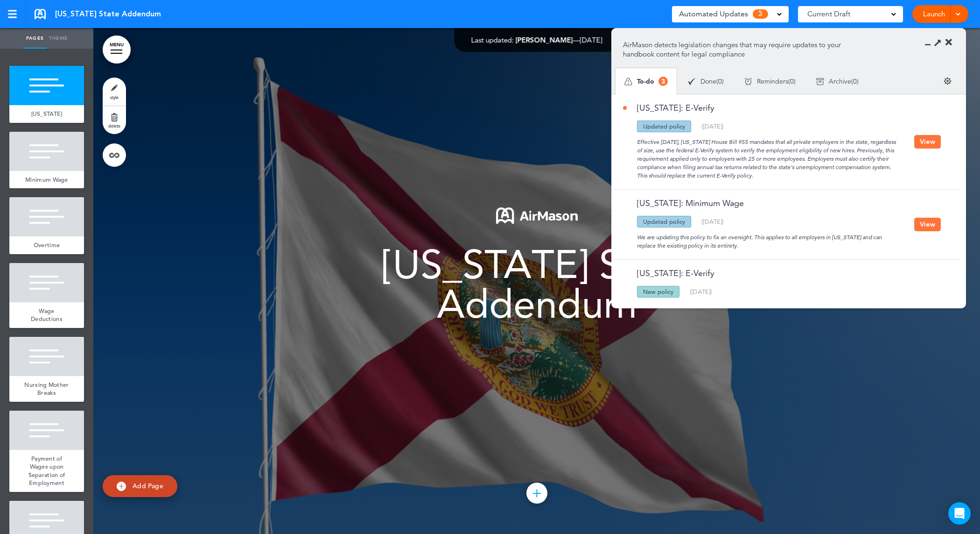 The image size is (980, 534). I want to click on a: Overtime, so click(46, 245).